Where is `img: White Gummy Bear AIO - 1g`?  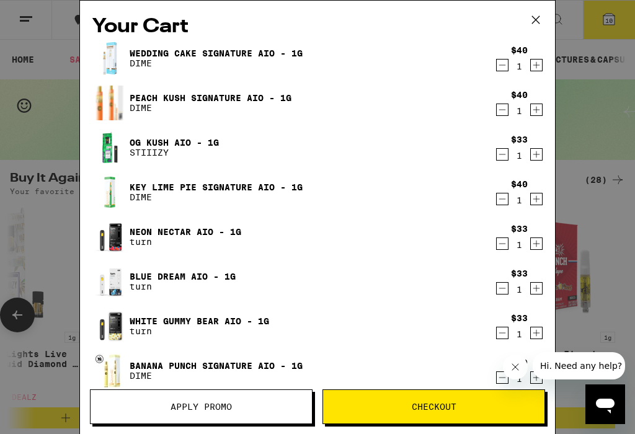 img: White Gummy Bear AIO - 1g is located at coordinates (110, 326).